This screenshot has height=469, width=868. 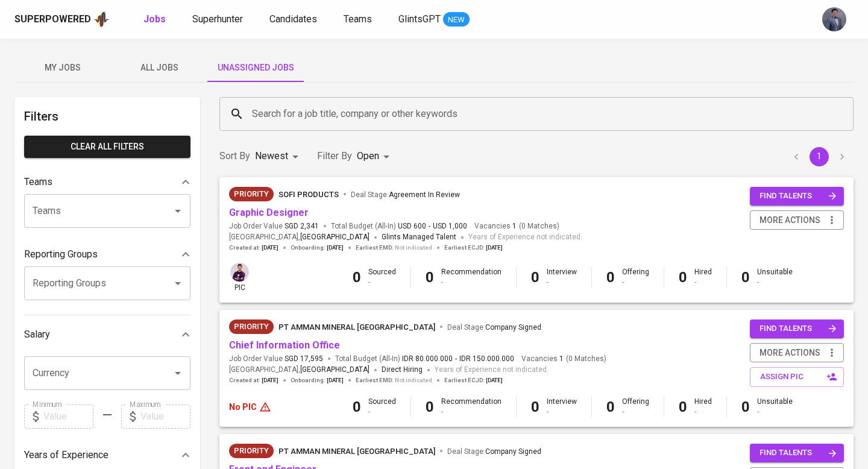 What do you see at coordinates (219, 19) in the screenshot?
I see `a: Superhunter` at bounding box center [219, 19].